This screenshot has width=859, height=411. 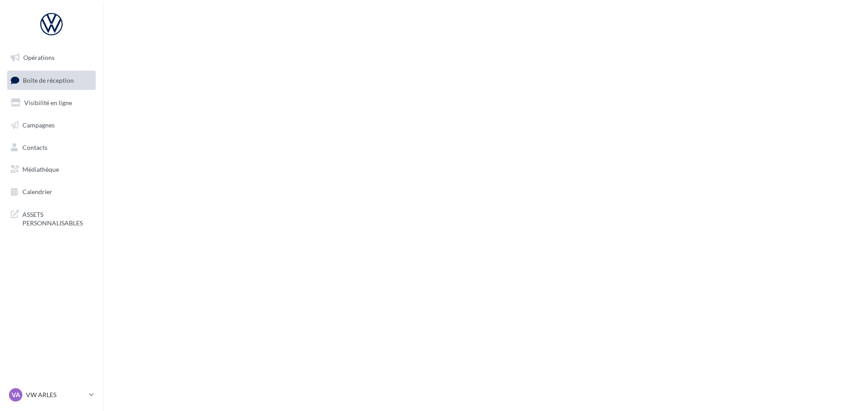 What do you see at coordinates (51, 192) in the screenshot?
I see `a: Calendrier` at bounding box center [51, 192].